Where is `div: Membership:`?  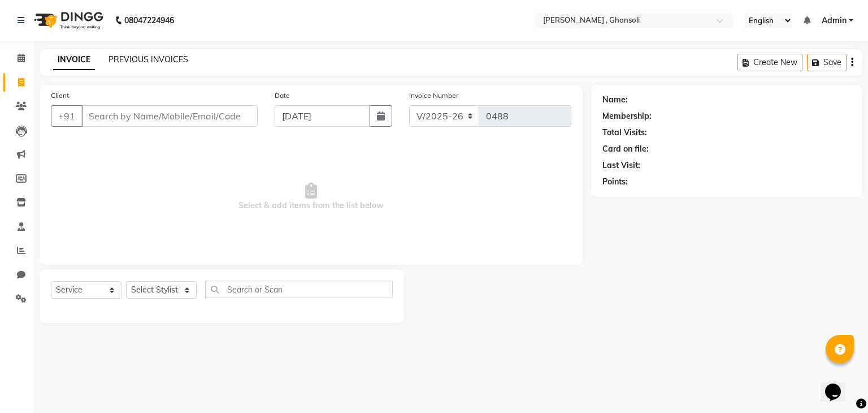
div: Membership: is located at coordinates (627, 116).